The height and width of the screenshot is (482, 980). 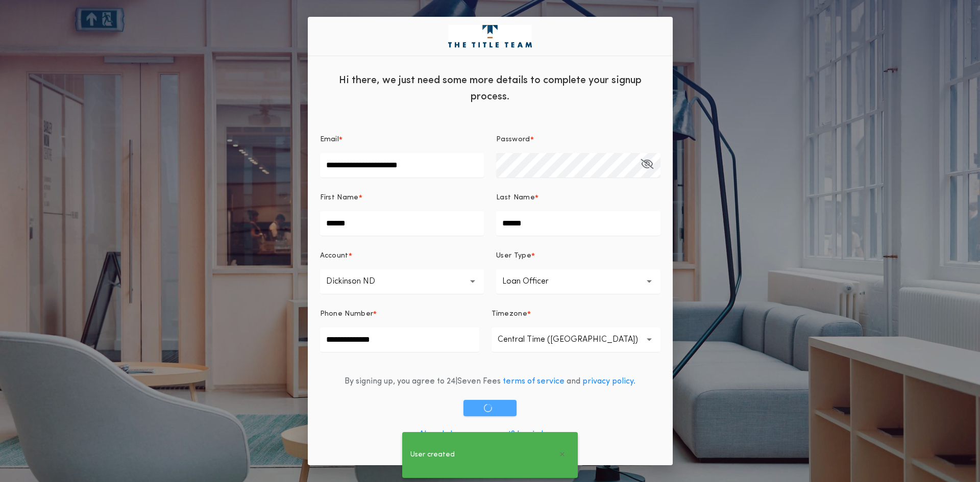 I want to click on p: Password, so click(x=513, y=140).